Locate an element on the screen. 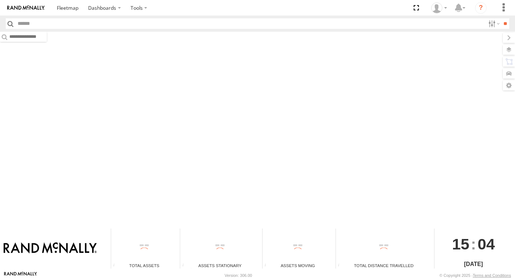 This screenshot has height=279, width=515. span: 15 is located at coordinates (461, 244).